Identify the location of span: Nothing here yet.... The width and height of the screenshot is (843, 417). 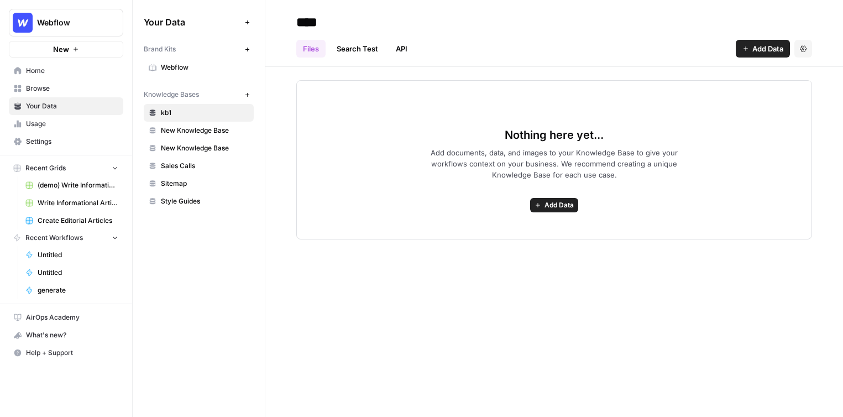
(554, 135).